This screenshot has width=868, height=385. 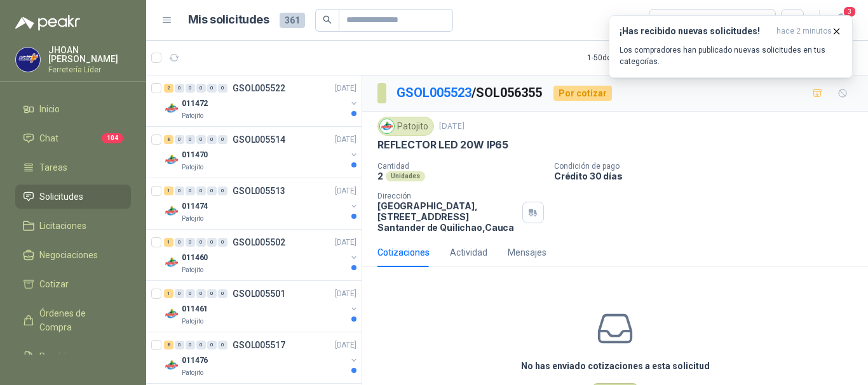 What do you see at coordinates (54, 284) in the screenshot?
I see `span: Cotizar` at bounding box center [54, 284].